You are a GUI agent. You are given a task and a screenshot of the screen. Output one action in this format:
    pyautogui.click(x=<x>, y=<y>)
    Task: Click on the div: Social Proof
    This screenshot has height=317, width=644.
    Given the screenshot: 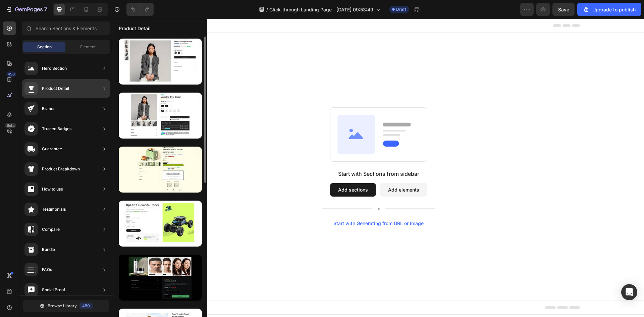 What is the action you would take?
    pyautogui.click(x=54, y=290)
    